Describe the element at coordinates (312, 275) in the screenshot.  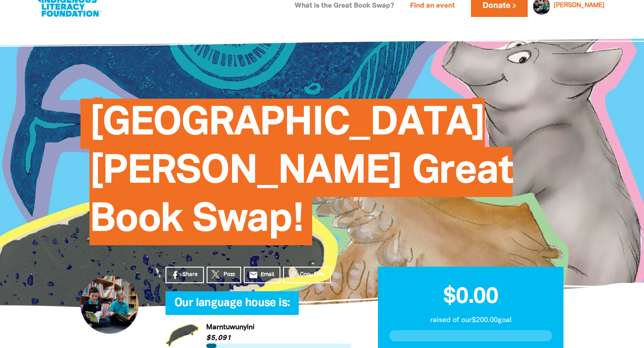
I see `span: Copy Link` at that location.